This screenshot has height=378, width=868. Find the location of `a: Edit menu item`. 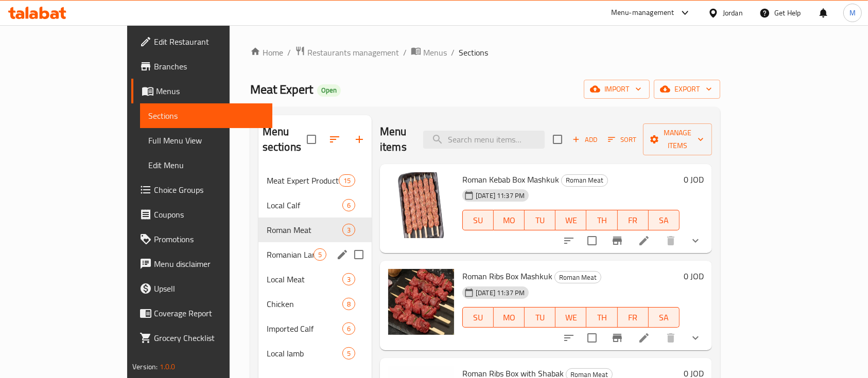

a: Edit menu item is located at coordinates (644, 337).